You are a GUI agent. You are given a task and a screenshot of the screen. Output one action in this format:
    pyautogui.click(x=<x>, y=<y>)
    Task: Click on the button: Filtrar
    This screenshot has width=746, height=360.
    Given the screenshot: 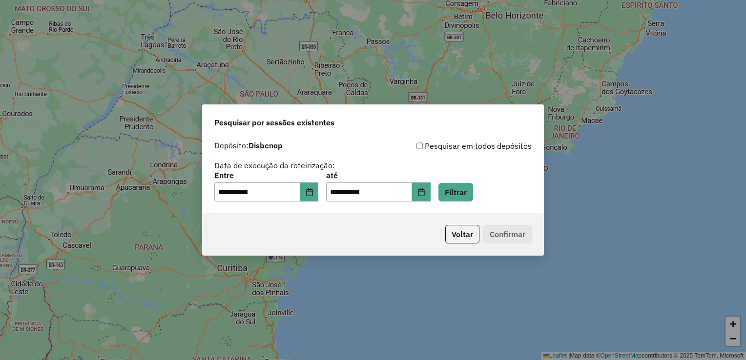 What is the action you would take?
    pyautogui.click(x=456, y=192)
    